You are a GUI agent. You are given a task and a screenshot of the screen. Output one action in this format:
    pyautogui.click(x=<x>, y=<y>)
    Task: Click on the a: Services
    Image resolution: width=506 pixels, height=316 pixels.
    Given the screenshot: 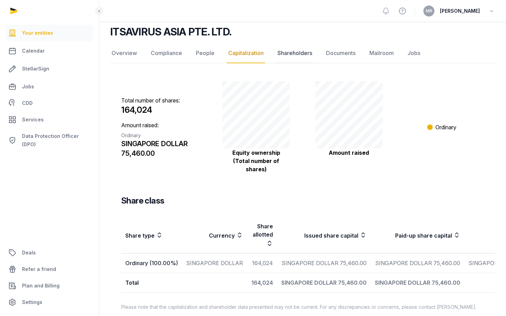 What is the action you would take?
    pyautogui.click(x=49, y=120)
    